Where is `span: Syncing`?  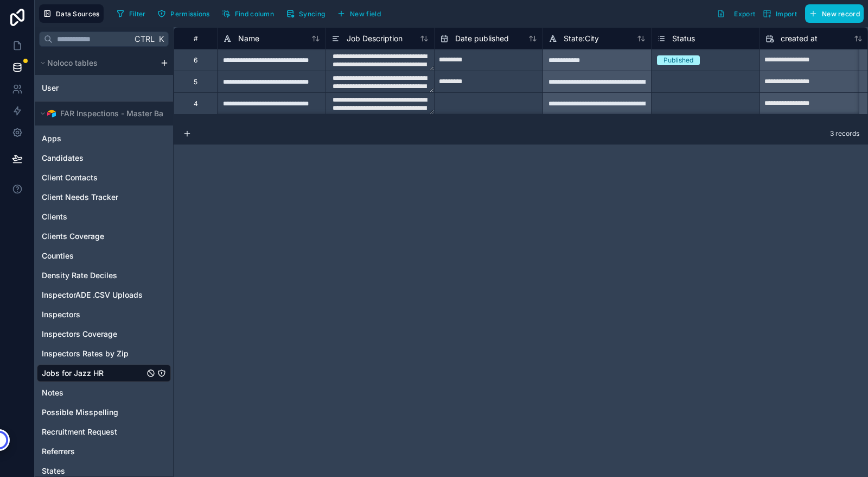 span: Syncing is located at coordinates (312, 13).